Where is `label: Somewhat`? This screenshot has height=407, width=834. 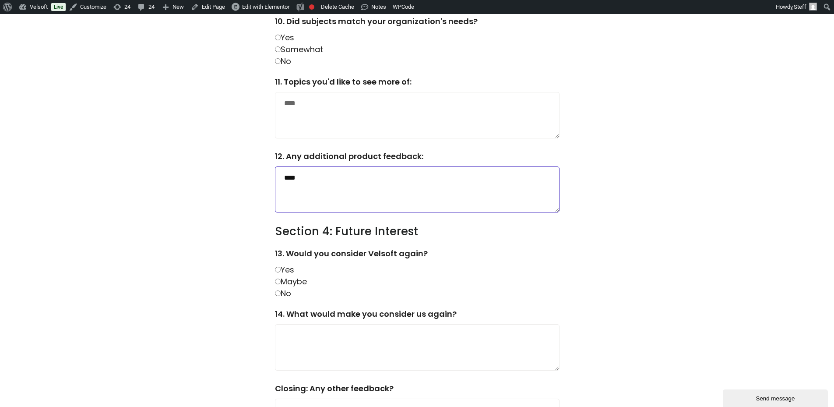
label: Somewhat is located at coordinates (299, 49).